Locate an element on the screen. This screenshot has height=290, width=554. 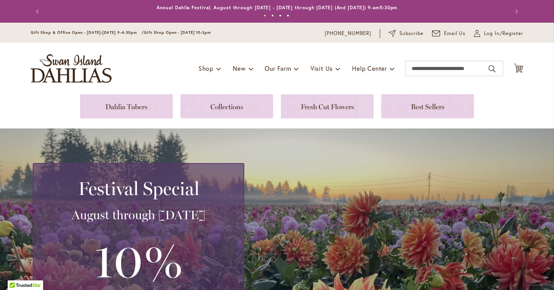
a: Email Us is located at coordinates (449, 33).